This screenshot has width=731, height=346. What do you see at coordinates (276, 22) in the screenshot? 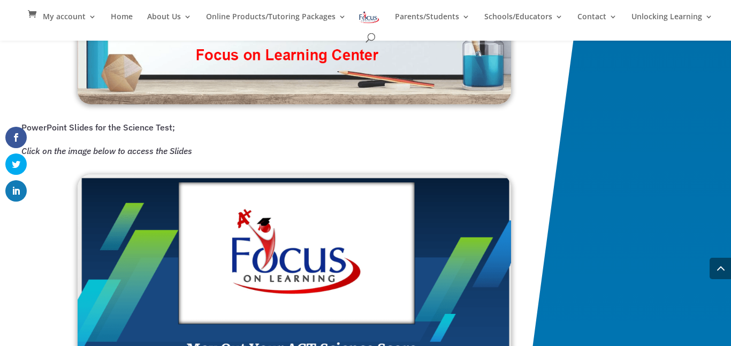
I see `a: Online Products/Tutoring Packages` at bounding box center [276, 22].